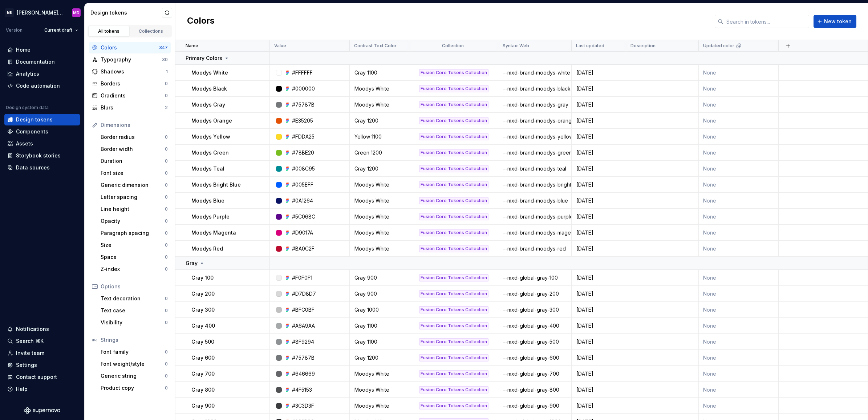 The height and width of the screenshot is (420, 868). What do you see at coordinates (535, 137) in the screenshot?
I see `div: --mxd-brand-moodys-yellow` at bounding box center [535, 137].